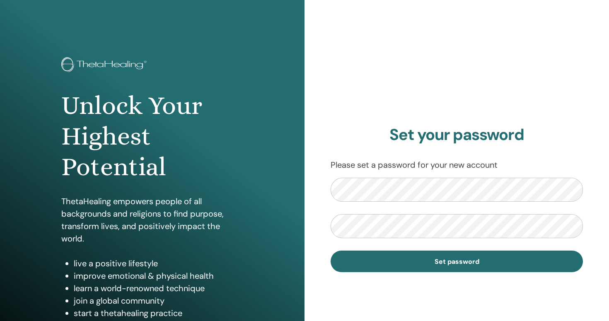  Describe the element at coordinates (159, 276) in the screenshot. I see `li: improve emotional & physical health` at that location.